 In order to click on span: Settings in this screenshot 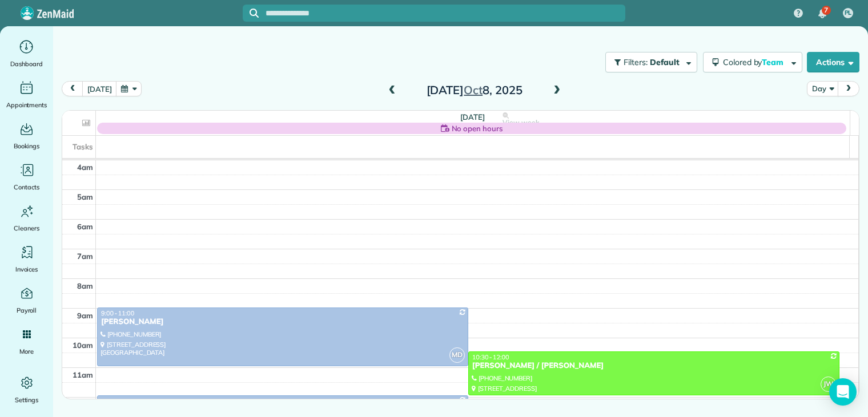, I will do `click(27, 400)`.